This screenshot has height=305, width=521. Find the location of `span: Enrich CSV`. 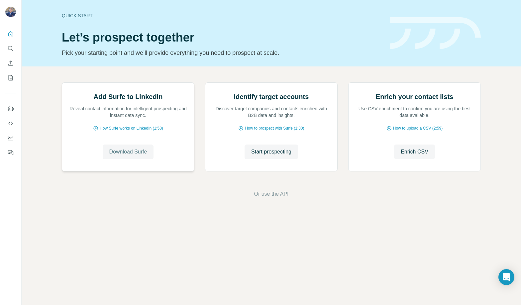

span: Enrich CSV is located at coordinates (414, 152).